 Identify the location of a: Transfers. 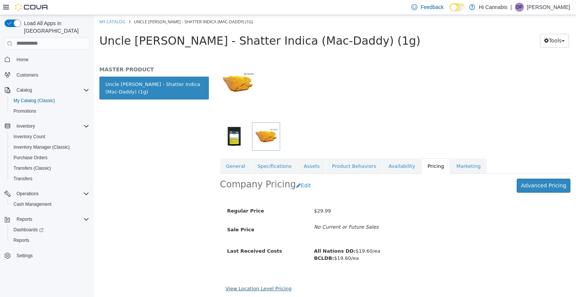
(23, 179).